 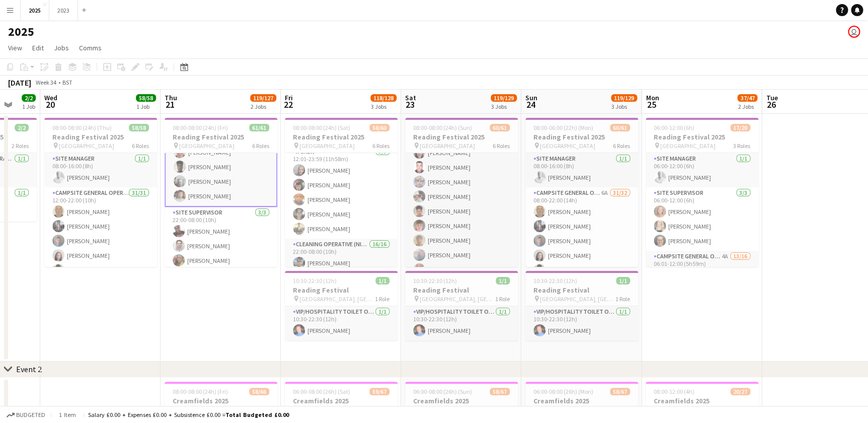 I want to click on button: 2023, so click(x=63, y=10).